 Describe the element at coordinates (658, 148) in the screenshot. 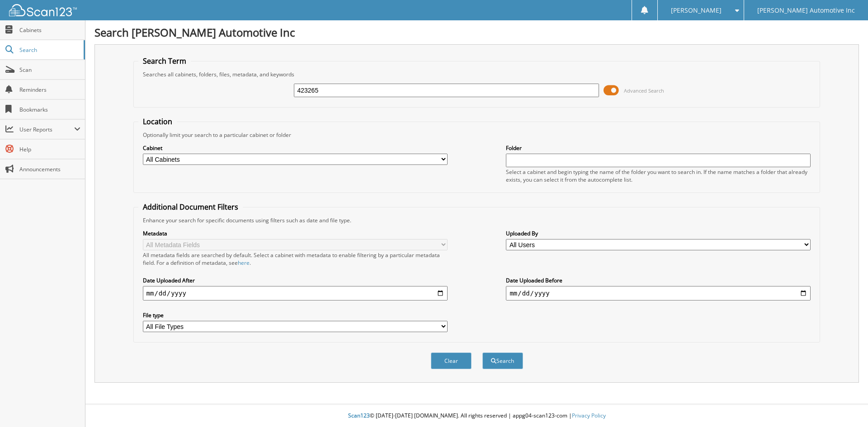

I see `label: Folder` at that location.